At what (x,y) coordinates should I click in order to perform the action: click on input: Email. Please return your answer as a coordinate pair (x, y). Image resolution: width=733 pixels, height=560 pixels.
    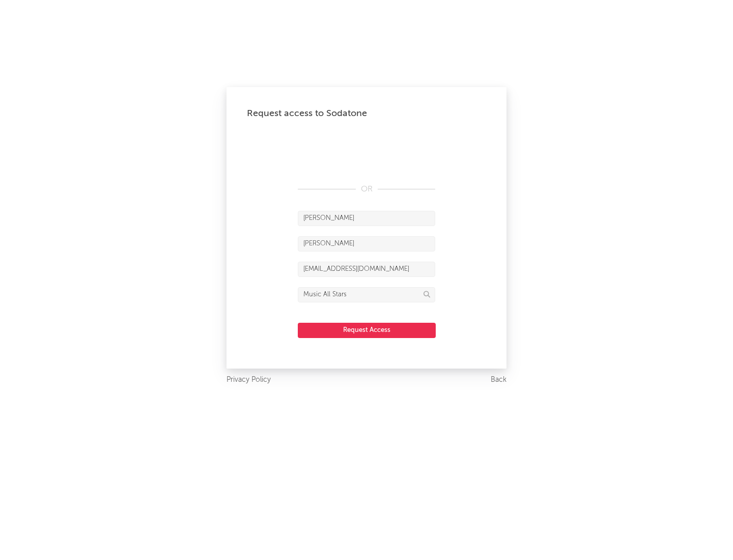
    Looking at the image, I should click on (366, 269).